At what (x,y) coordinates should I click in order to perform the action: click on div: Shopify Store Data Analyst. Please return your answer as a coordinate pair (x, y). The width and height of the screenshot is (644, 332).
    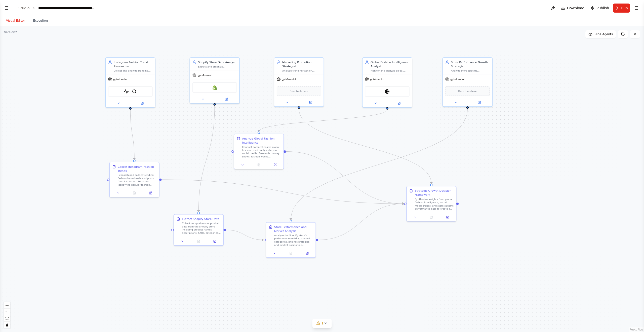
    Looking at the image, I should click on (218, 62).